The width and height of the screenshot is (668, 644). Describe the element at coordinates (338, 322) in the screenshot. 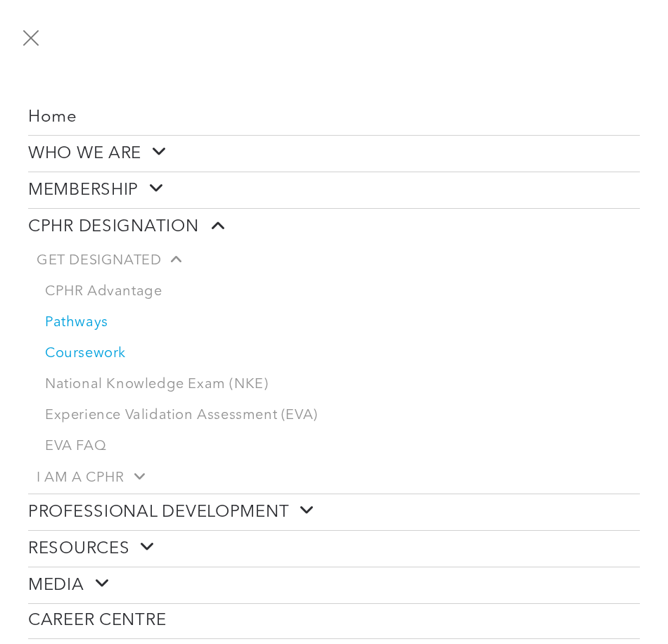

I see `a: Pathways` at that location.